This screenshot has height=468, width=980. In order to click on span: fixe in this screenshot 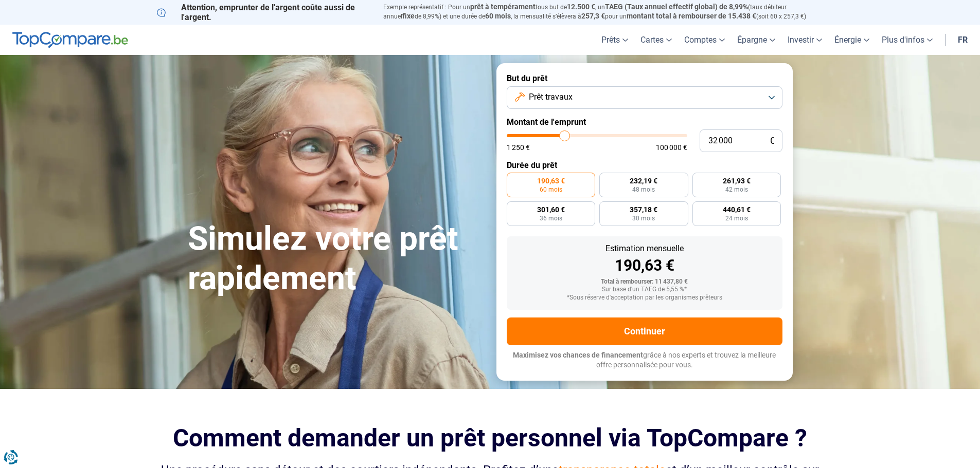, I will do `click(408, 16)`.